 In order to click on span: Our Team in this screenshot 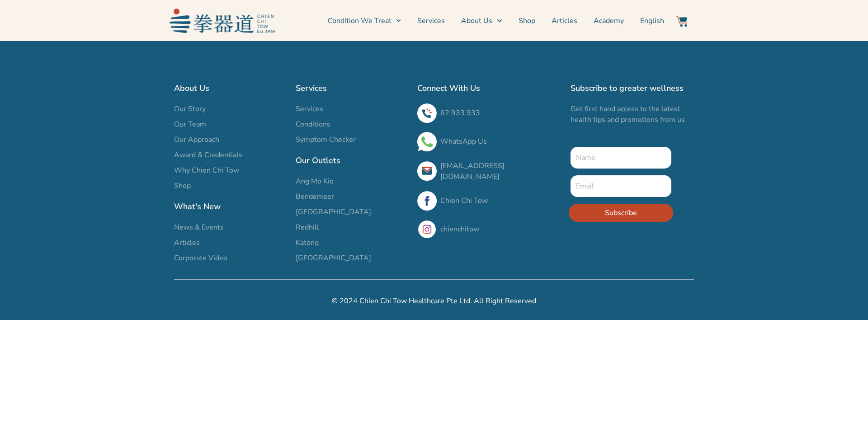, I will do `click(190, 124)`.